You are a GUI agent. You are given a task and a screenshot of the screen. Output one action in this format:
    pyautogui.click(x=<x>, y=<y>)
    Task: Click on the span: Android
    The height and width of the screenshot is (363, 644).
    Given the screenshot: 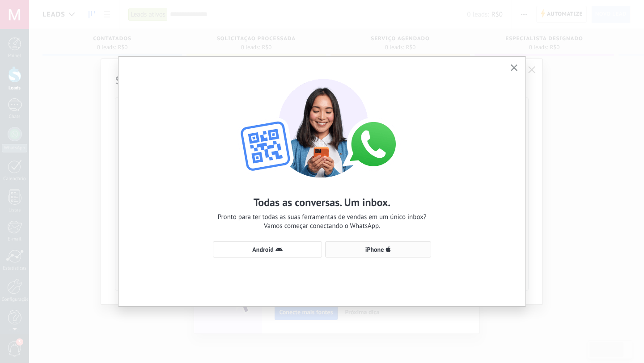 What is the action you would take?
    pyautogui.click(x=262, y=249)
    